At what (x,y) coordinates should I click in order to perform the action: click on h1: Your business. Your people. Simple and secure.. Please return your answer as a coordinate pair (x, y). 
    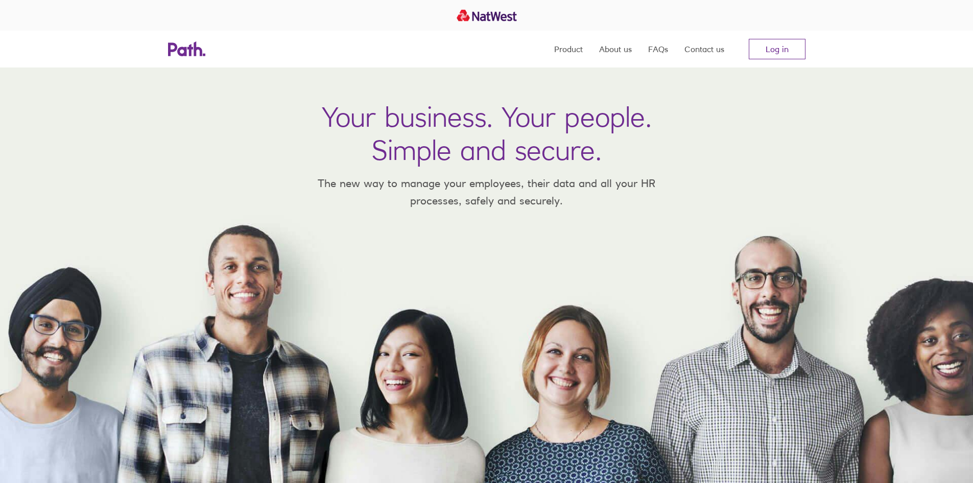
    Looking at the image, I should click on (487, 133).